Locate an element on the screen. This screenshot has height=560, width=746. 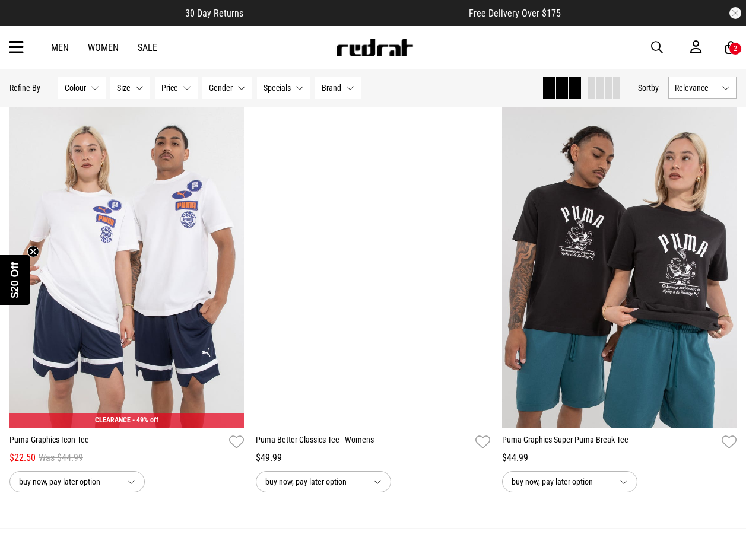
button: Gender is located at coordinates (227, 88).